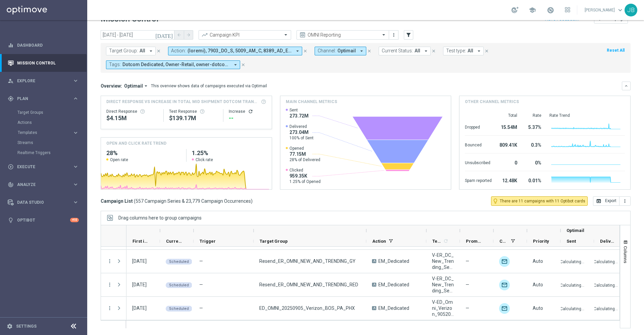 The width and height of the screenshot is (644, 335). Describe the element at coordinates (374, 285) in the screenshot. I see `span: A` at that location.